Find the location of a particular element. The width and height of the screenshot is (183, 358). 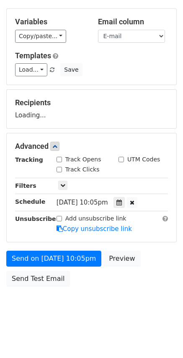

div: 聊天小组件 is located at coordinates (162, 338).